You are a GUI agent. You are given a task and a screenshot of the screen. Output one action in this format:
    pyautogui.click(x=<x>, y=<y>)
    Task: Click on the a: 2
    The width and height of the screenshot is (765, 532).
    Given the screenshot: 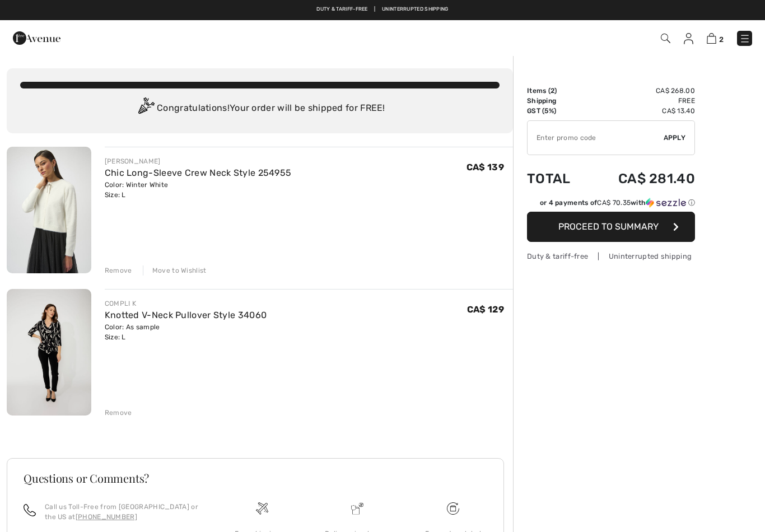 What is the action you would take?
    pyautogui.click(x=714, y=38)
    